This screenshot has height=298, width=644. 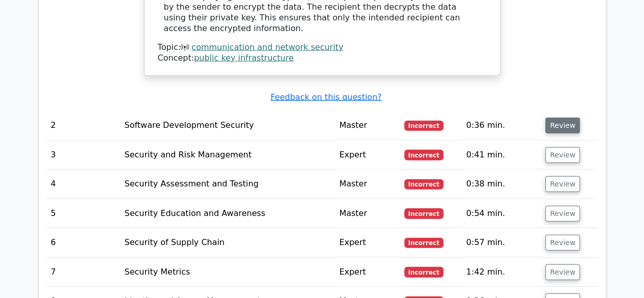 What do you see at coordinates (228, 242) in the screenshot?
I see `td: Security of Supply Chain` at bounding box center [228, 242].